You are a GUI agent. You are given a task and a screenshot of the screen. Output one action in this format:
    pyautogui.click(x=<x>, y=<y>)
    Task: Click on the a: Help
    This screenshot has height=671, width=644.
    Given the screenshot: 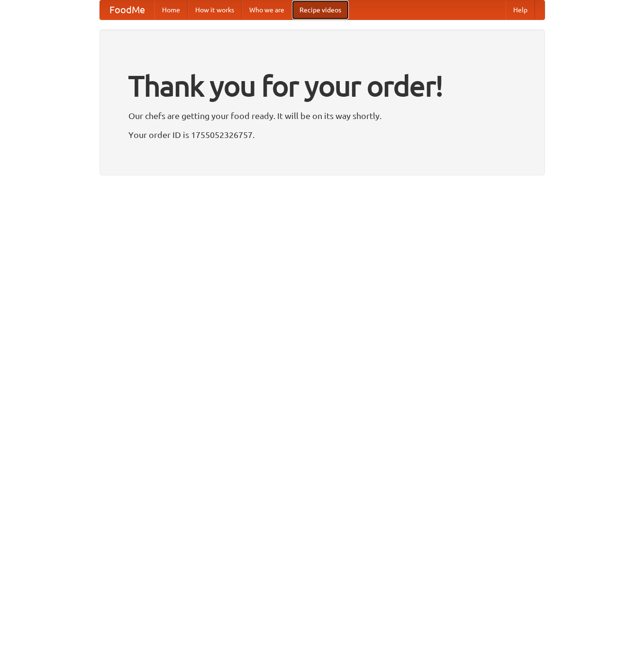 What is the action you would take?
    pyautogui.click(x=521, y=10)
    